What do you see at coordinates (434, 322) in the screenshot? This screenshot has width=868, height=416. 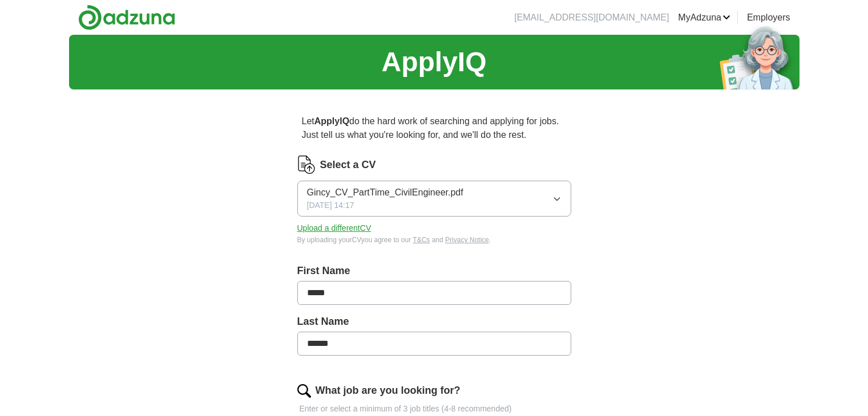 I see `label: Last Name` at bounding box center [434, 322].